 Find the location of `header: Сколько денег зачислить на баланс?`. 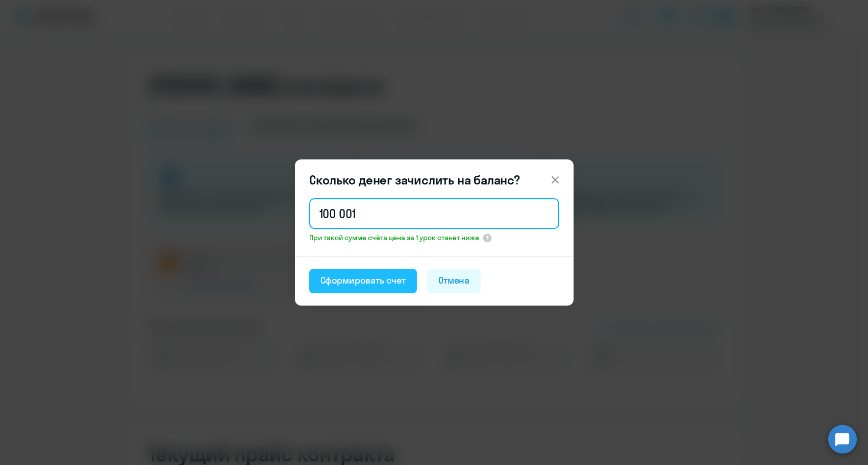

header: Сколько денег зачислить на баланс? is located at coordinates (434, 180).